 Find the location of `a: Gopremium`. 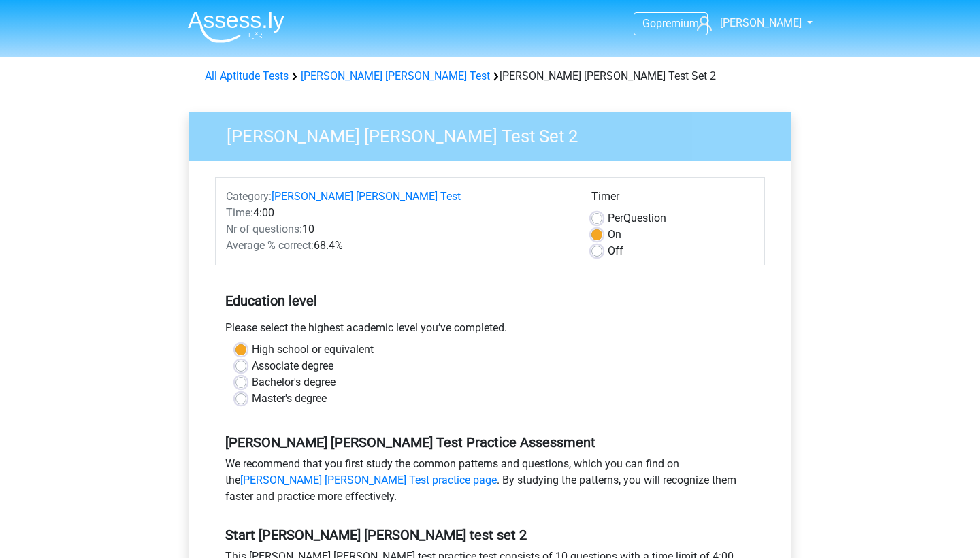

a: Gopremium is located at coordinates (670, 23).